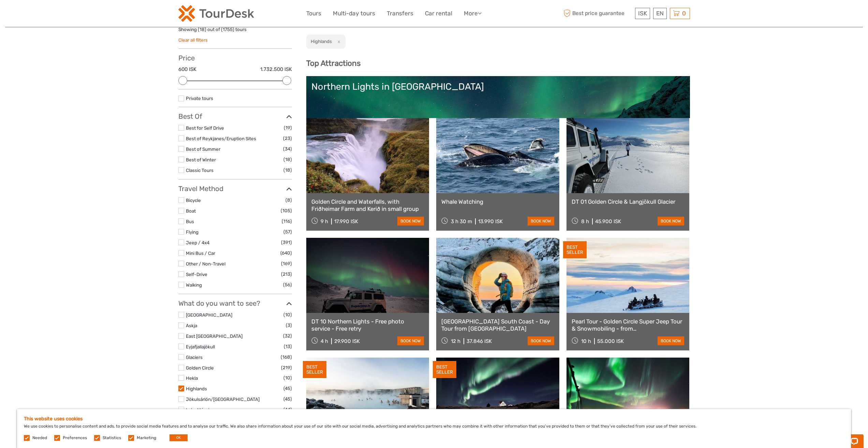  What do you see at coordinates (194, 285) in the screenshot?
I see `a: Walking` at bounding box center [194, 285].